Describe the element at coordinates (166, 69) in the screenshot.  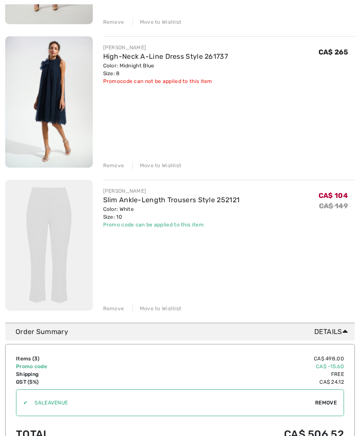
I see `div: Color: Midnight Blue Size: 8` at that location.